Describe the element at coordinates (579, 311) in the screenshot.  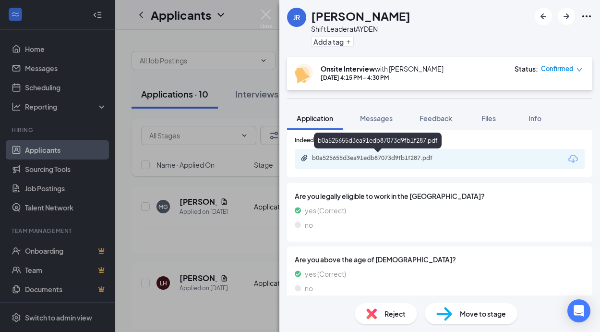
I see `div: Open Intercom Messenger` at that location.